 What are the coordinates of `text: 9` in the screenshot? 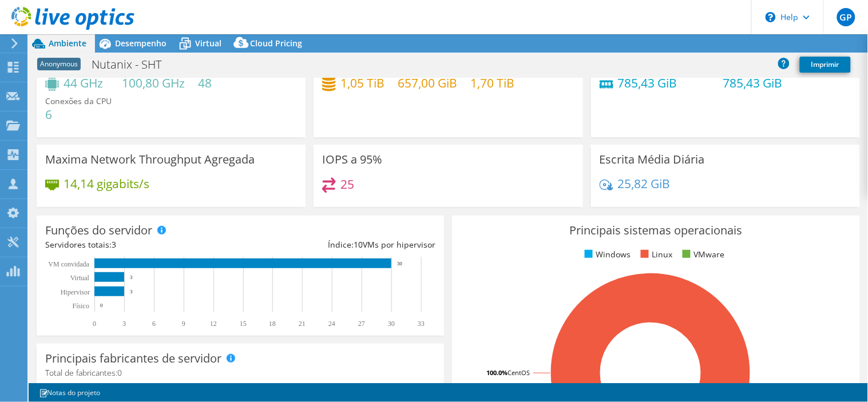 It's located at (184, 324).